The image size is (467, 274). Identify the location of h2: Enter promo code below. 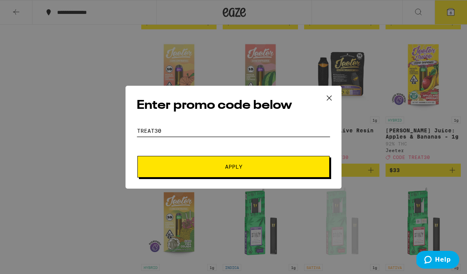
(234, 105).